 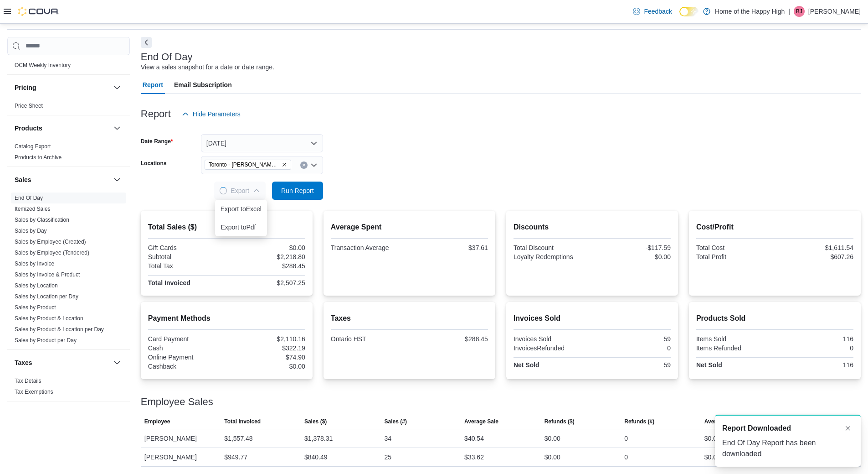 I want to click on input: Dark Mode, so click(x=689, y=12).